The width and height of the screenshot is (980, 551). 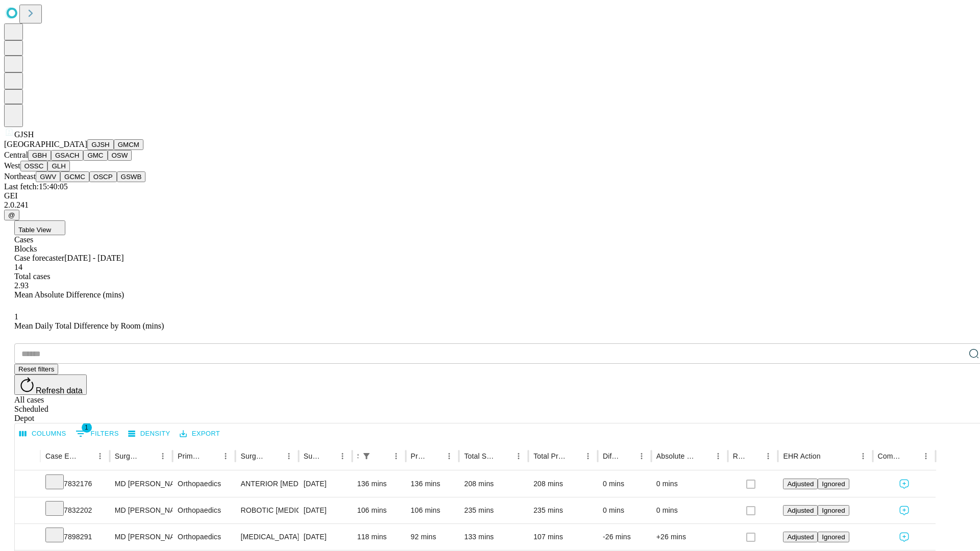 What do you see at coordinates (200, 434) in the screenshot?
I see `button: Export` at bounding box center [200, 434].